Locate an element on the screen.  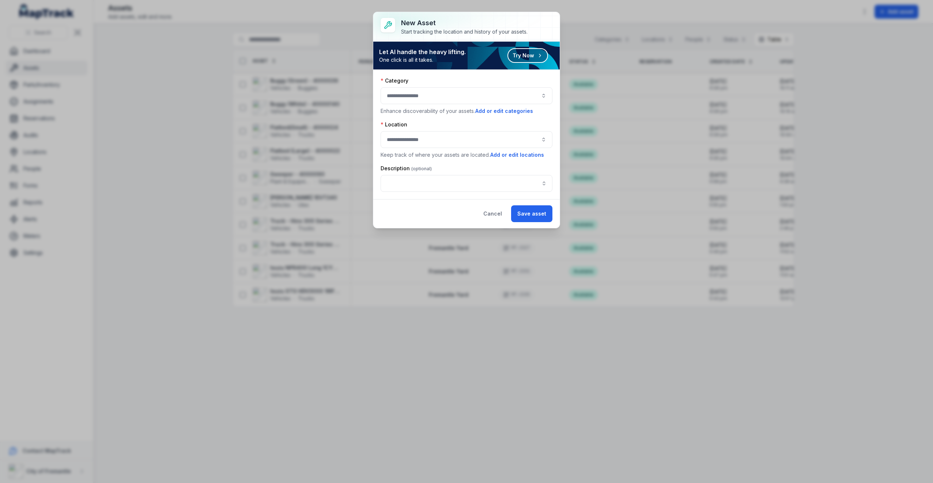
button: Add or edit locations is located at coordinates (517, 155).